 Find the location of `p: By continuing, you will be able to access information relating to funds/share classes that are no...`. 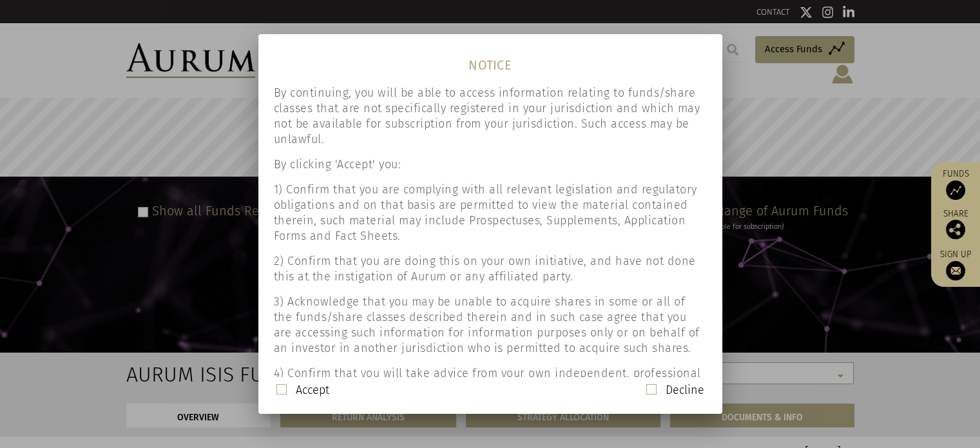

p: By continuing, you will be able to access information relating to funds/share classes that are no... is located at coordinates (490, 116).